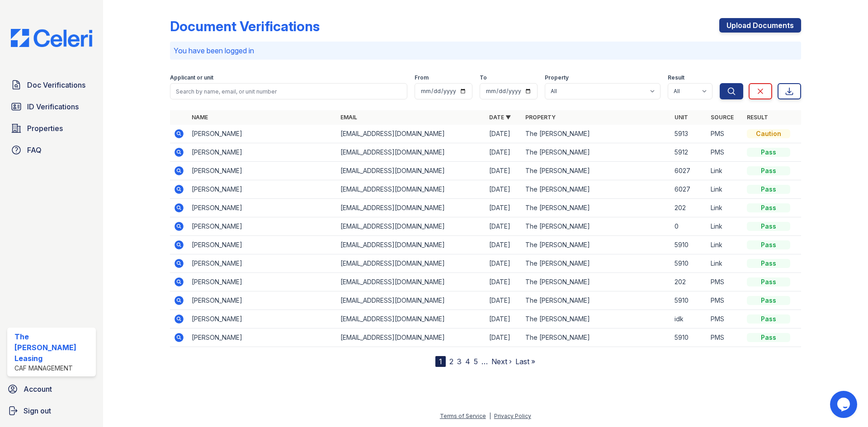  Describe the element at coordinates (689, 134) in the screenshot. I see `td: 5913` at that location.